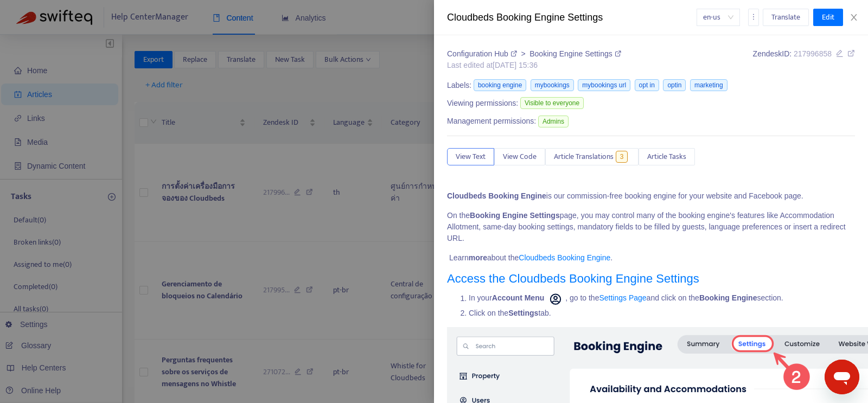  What do you see at coordinates (584, 157) in the screenshot?
I see `span: Article Translations` at bounding box center [584, 157].